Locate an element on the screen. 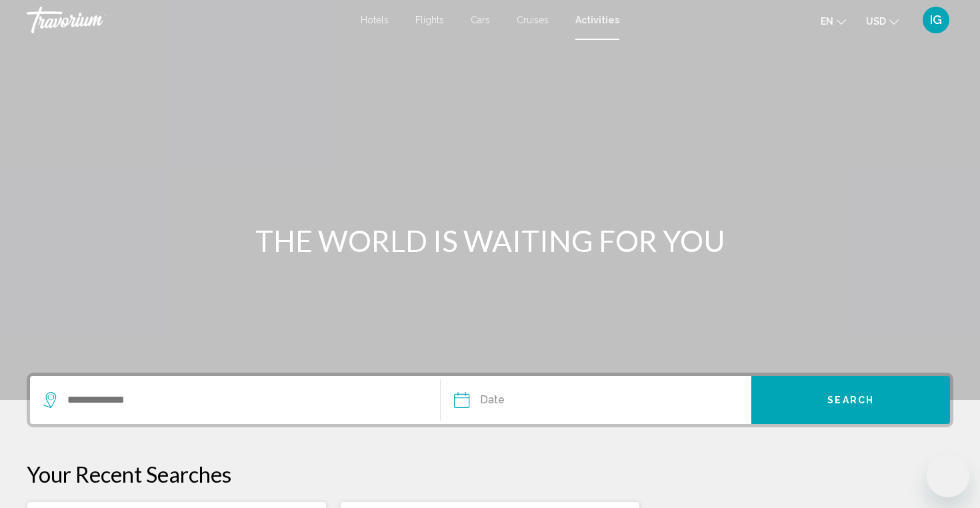 This screenshot has height=508, width=980. button: Change language is located at coordinates (833, 21).